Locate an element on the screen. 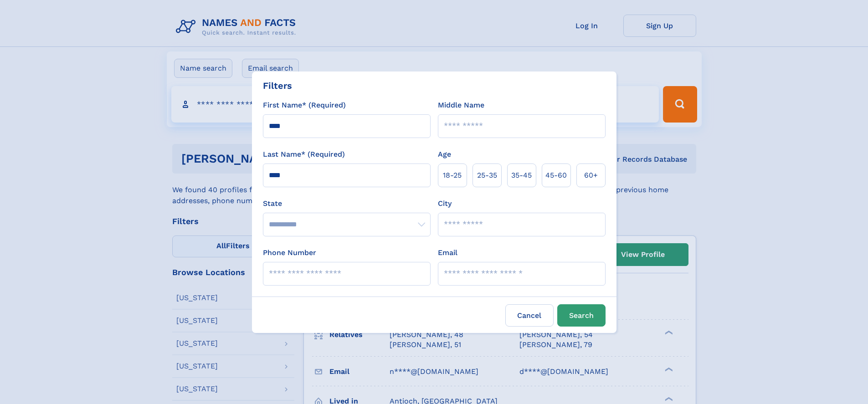  label: Middle Name is located at coordinates (461, 106).